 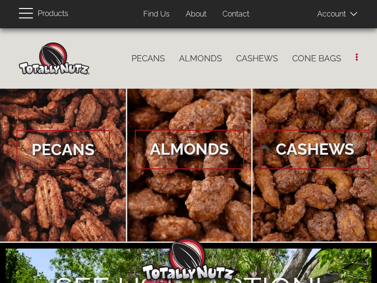 What do you see at coordinates (156, 14) in the screenshot?
I see `a: Find Us` at bounding box center [156, 14].